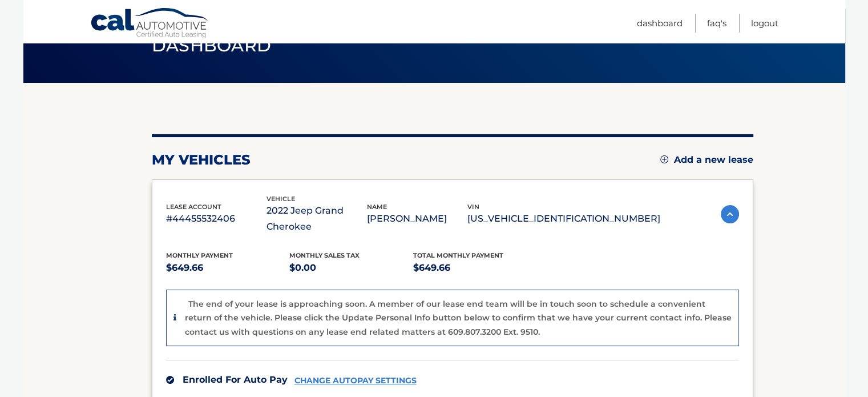  I want to click on img: accordion-active.svg, so click(730, 214).